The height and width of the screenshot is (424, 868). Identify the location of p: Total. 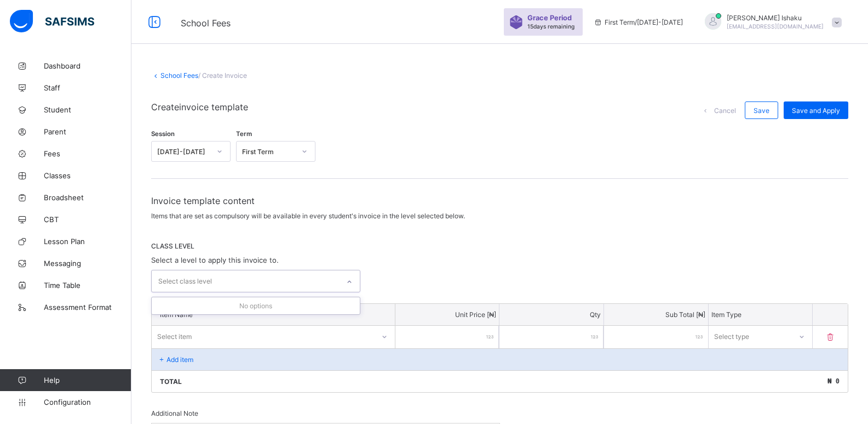
(171, 381).